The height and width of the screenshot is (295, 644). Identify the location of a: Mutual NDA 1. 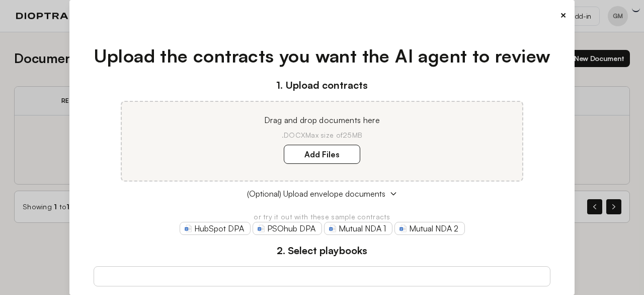
(358, 228).